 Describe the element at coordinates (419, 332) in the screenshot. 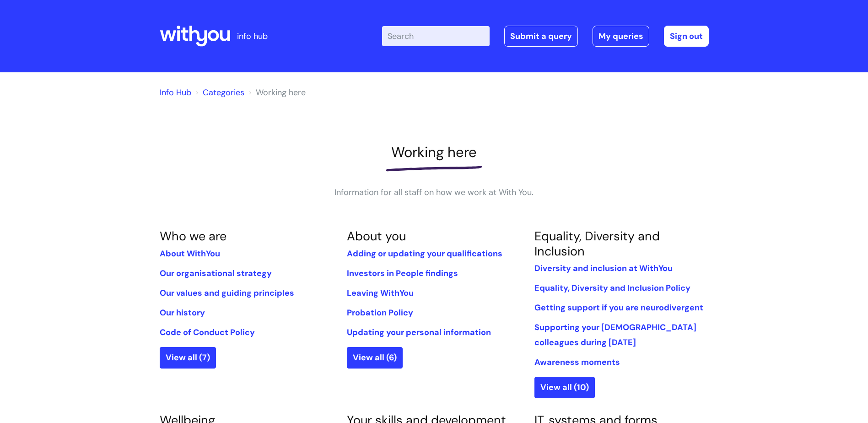

I see `a: Updating your personal information` at that location.